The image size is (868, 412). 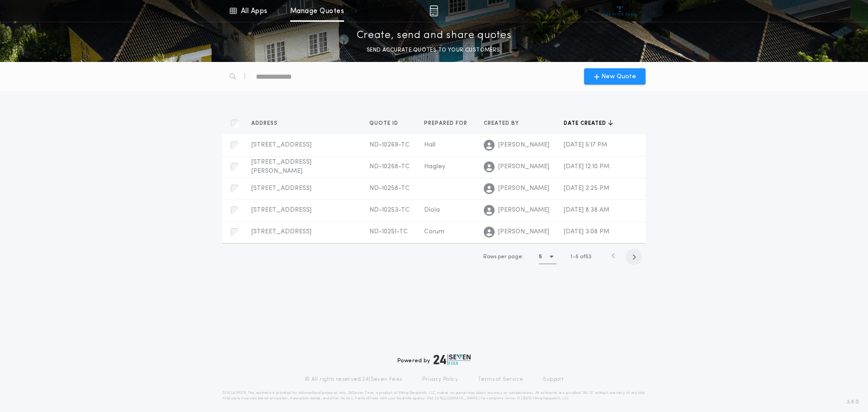 What do you see at coordinates (452, 359) in the screenshot?
I see `img: logo` at bounding box center [452, 359].